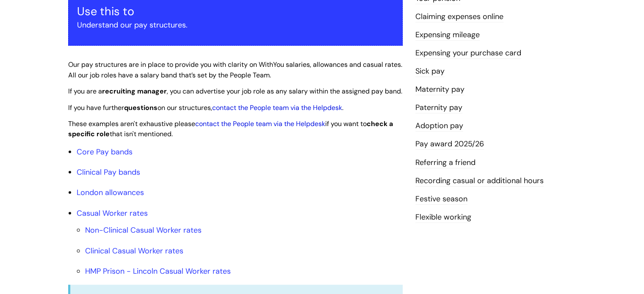 This screenshot has height=294, width=644. Describe the element at coordinates (235, 91) in the screenshot. I see `span: If you are a , you can advertise your job role as any salary within the assigned pay band.` at that location.